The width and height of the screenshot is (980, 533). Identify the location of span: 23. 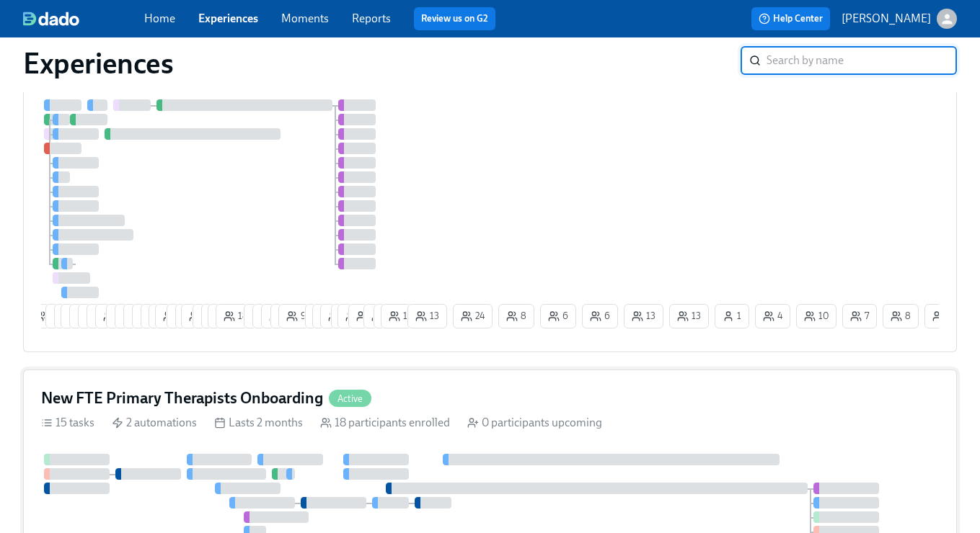
(357, 316).